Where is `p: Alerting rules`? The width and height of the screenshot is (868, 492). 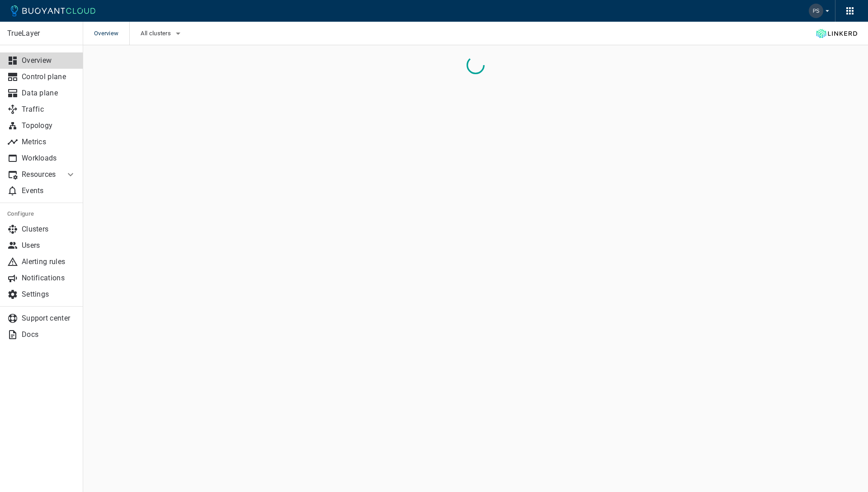
p: Alerting rules is located at coordinates (49, 262).